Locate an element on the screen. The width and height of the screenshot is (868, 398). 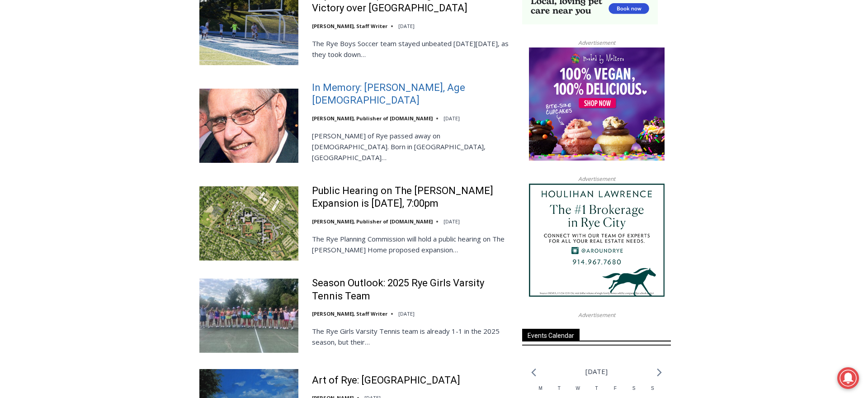
a: Houlihan Lawrence The #1 Brokerage in Rye City is located at coordinates (597, 240).